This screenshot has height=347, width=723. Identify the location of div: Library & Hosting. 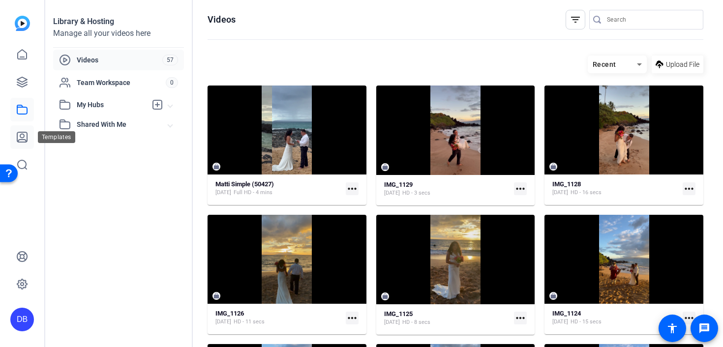
(119, 22).